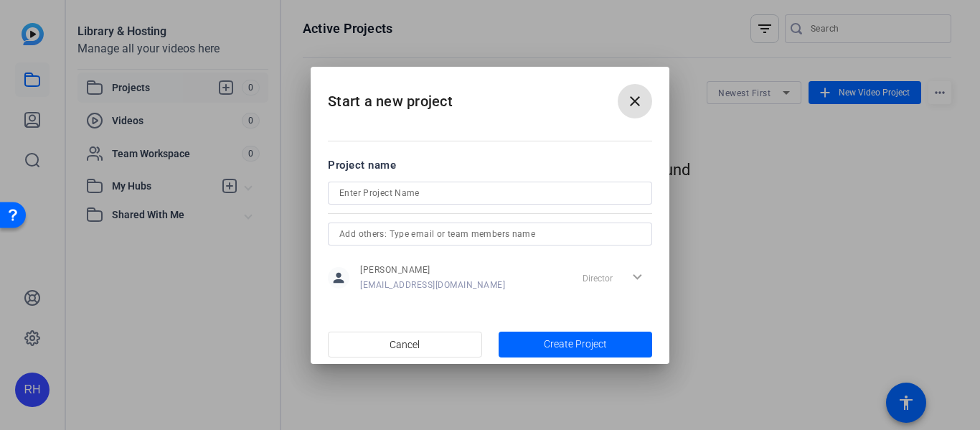 This screenshot has width=980, height=430. I want to click on h2: Start a new project, so click(490, 95).